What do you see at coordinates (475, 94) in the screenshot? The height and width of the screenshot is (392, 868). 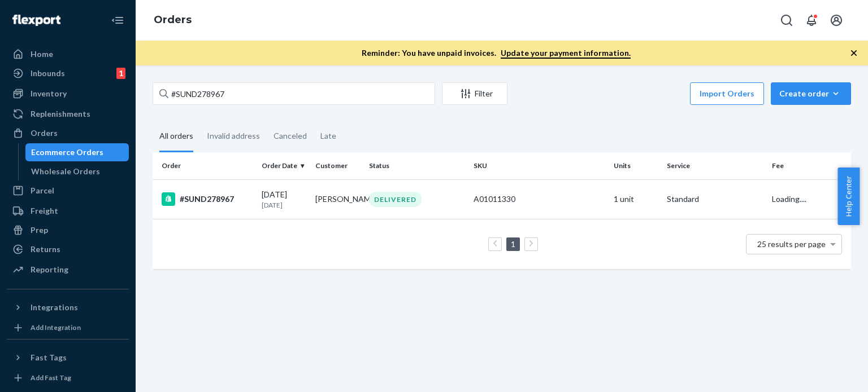 I see `button: Filter` at bounding box center [475, 94].